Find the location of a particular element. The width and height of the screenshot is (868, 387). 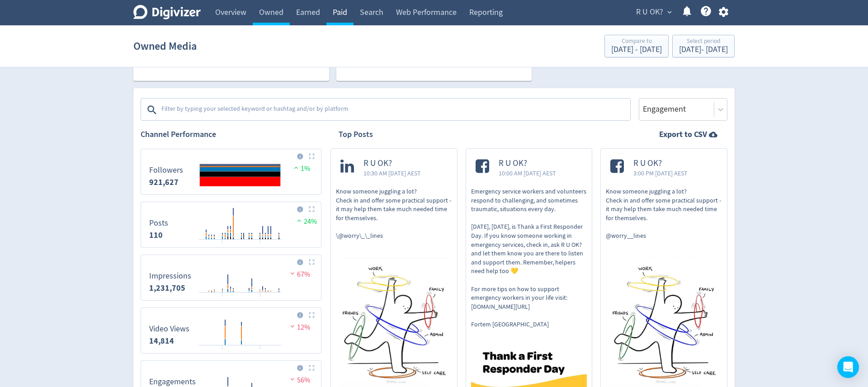

strong: Export to CSV is located at coordinates (683, 134).